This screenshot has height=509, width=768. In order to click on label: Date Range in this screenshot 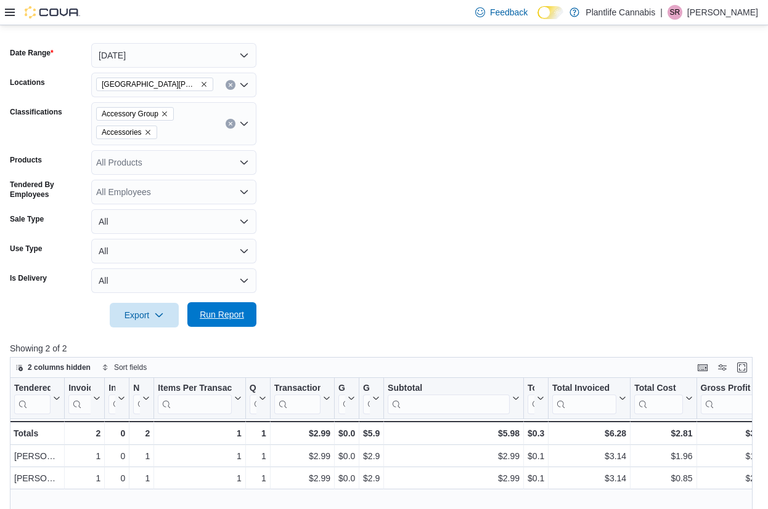, I will do `click(31, 53)`.